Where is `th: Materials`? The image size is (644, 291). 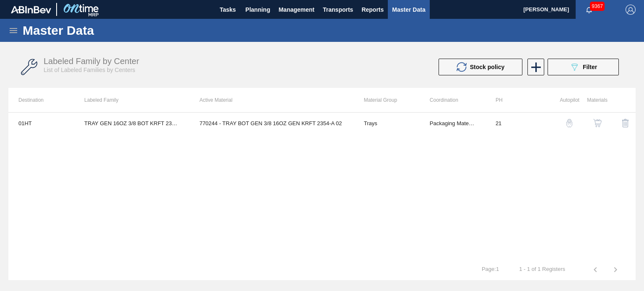 th: Materials is located at coordinates (593, 100).